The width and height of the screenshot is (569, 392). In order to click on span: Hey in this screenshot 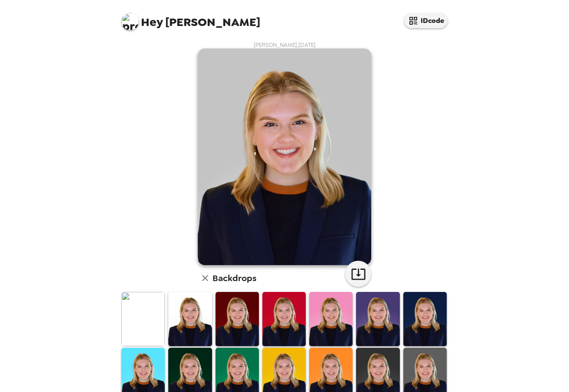, I will do `click(152, 22)`.